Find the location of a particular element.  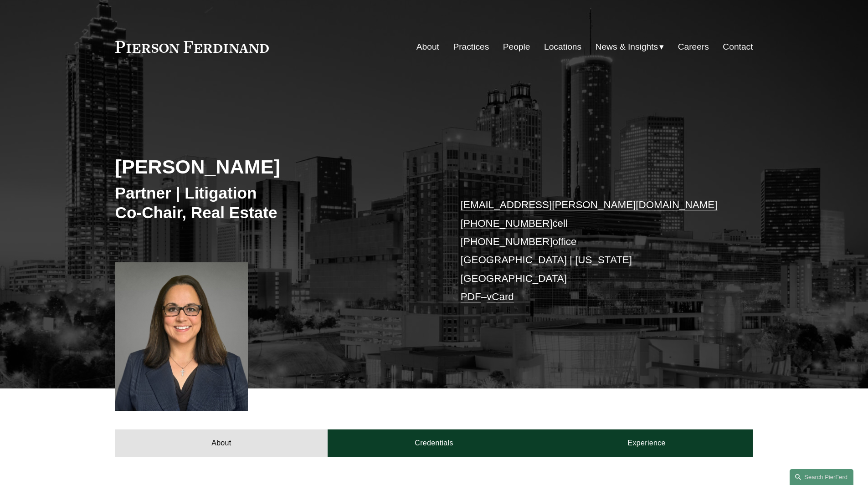

a: Contact is located at coordinates (738, 47).